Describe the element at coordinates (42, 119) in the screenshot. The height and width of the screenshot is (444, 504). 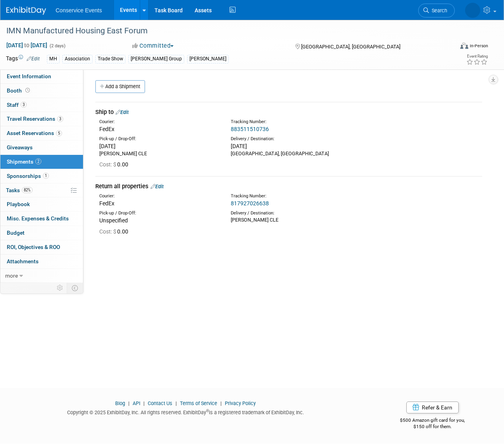
I see `a: Travel Reservations3` at that location.